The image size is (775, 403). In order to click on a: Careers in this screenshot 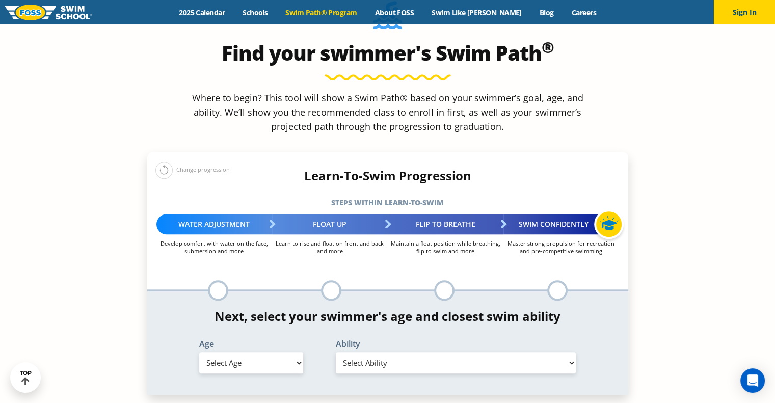, I will do `click(584, 12)`.